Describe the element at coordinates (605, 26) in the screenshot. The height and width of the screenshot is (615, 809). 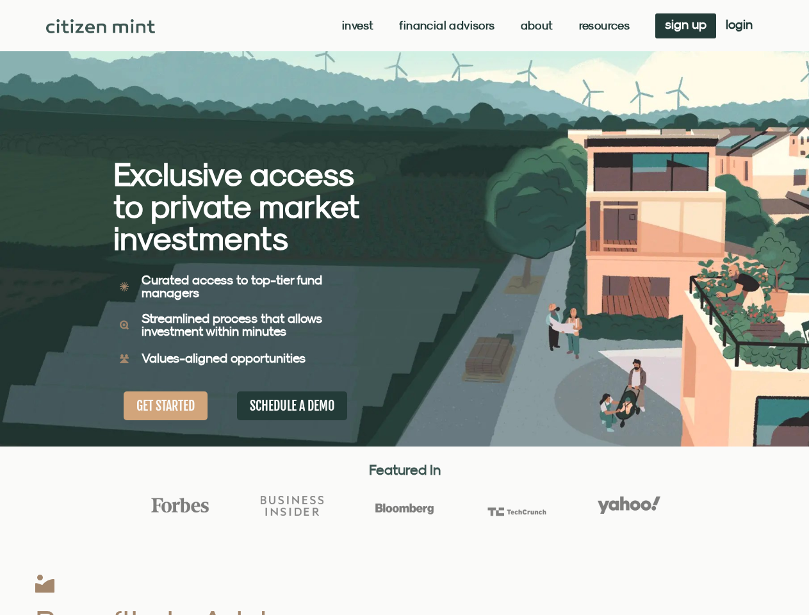
I see `a: Resources` at that location.